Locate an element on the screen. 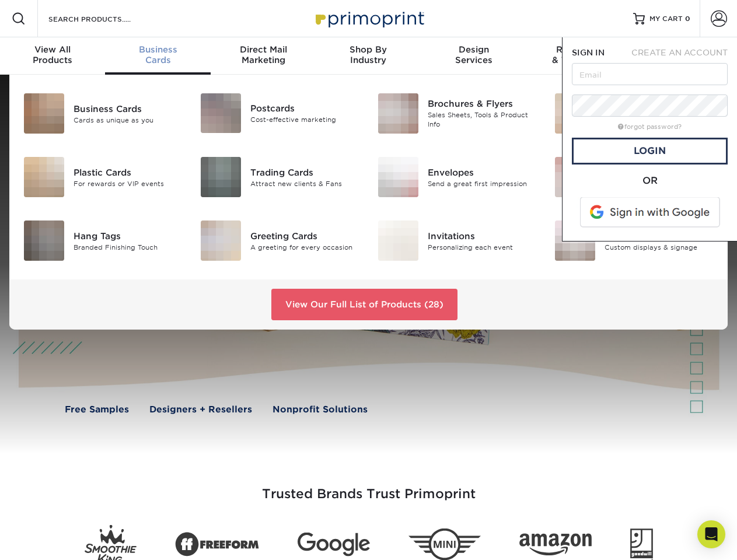  h3: Trusted Brands Trust Primoprint is located at coordinates (369, 487).